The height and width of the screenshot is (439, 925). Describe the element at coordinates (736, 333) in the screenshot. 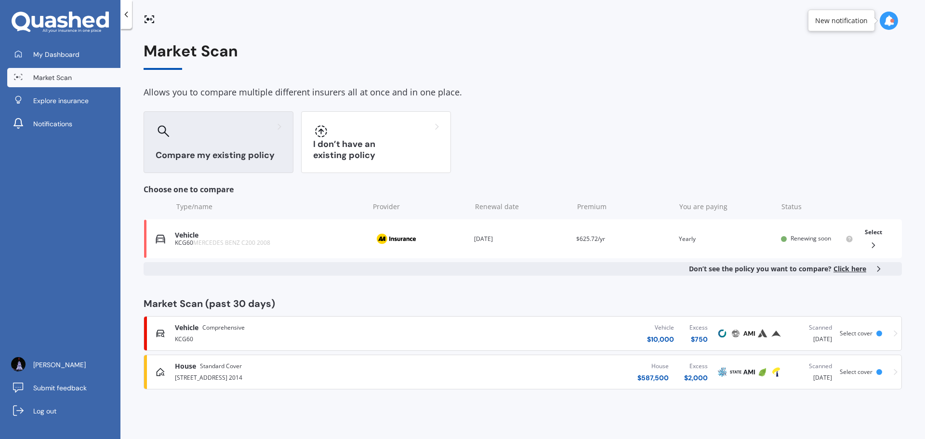

I see `img: Protecta` at that location.